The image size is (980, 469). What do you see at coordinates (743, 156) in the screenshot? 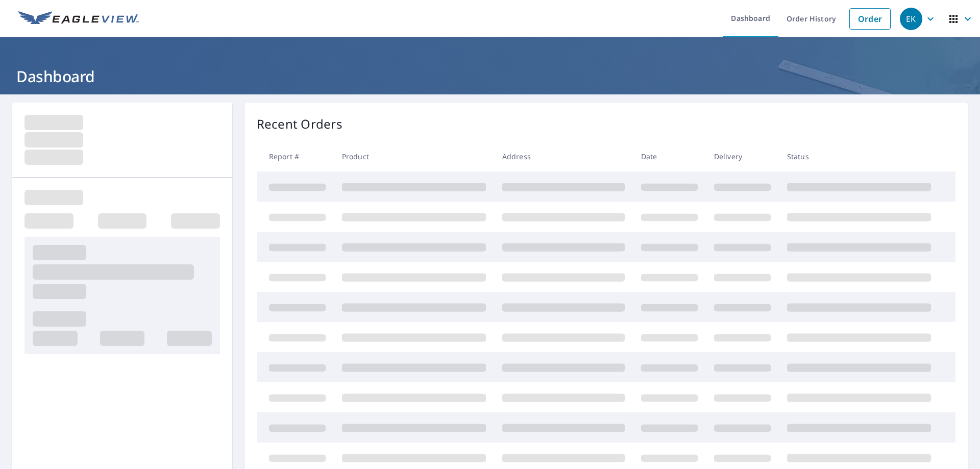
I see `th: Delivery` at bounding box center [743, 156].